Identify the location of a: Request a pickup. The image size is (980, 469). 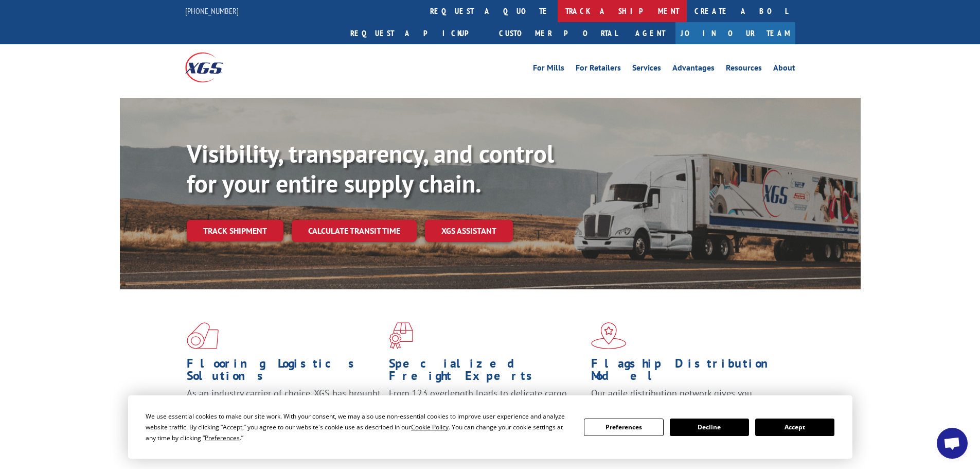
(416, 33).